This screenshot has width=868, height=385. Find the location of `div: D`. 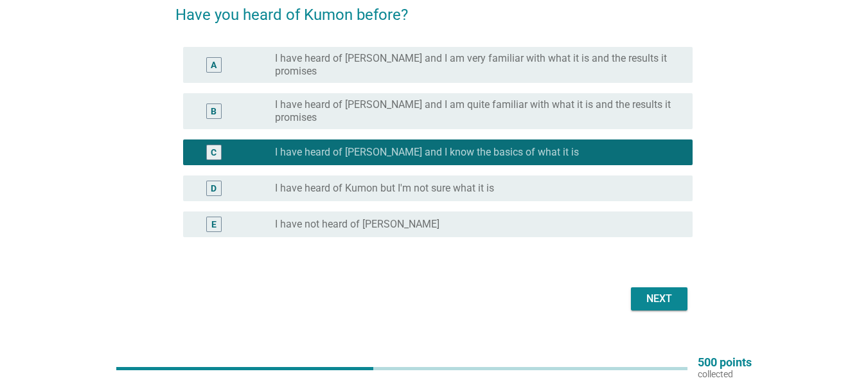

div: D is located at coordinates (213, 188).